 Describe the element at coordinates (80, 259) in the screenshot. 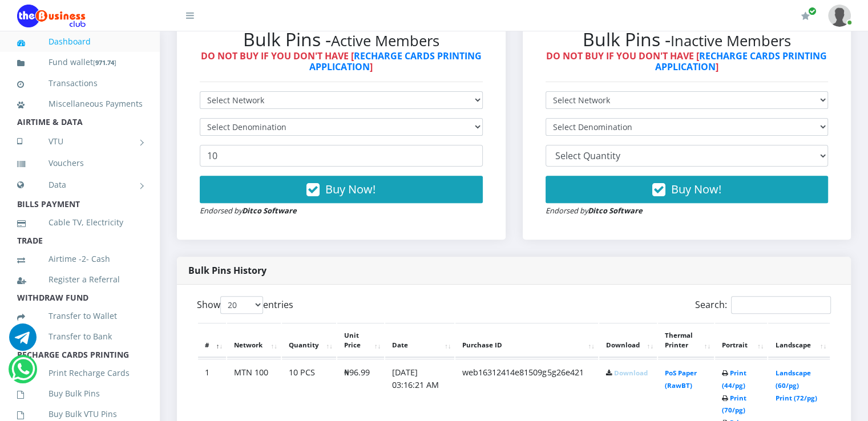

I see `a: Airtime -2- Cash` at that location.